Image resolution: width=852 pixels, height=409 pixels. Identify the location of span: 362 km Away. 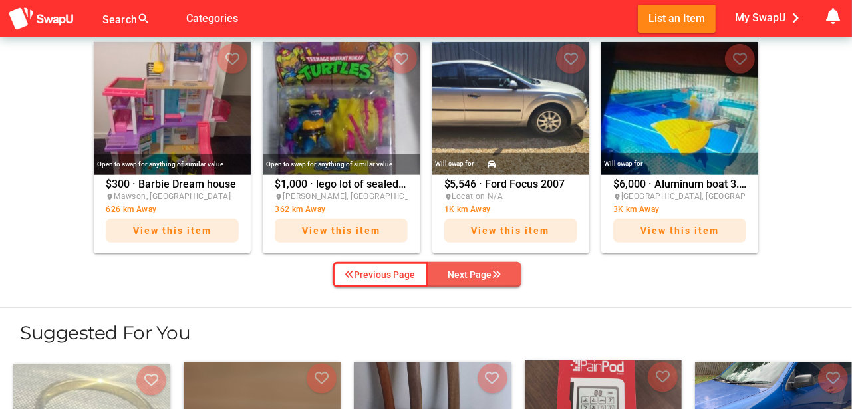
(300, 210).